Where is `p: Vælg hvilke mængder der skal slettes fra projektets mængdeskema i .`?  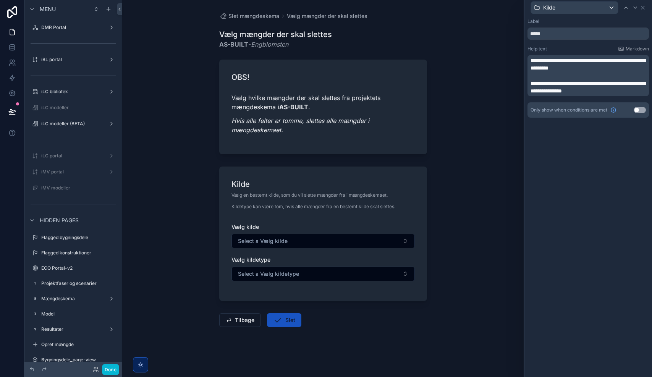
p: Vælg hvilke mængder der skal slettes fra projektets mængdeskema i . is located at coordinates (323, 102).